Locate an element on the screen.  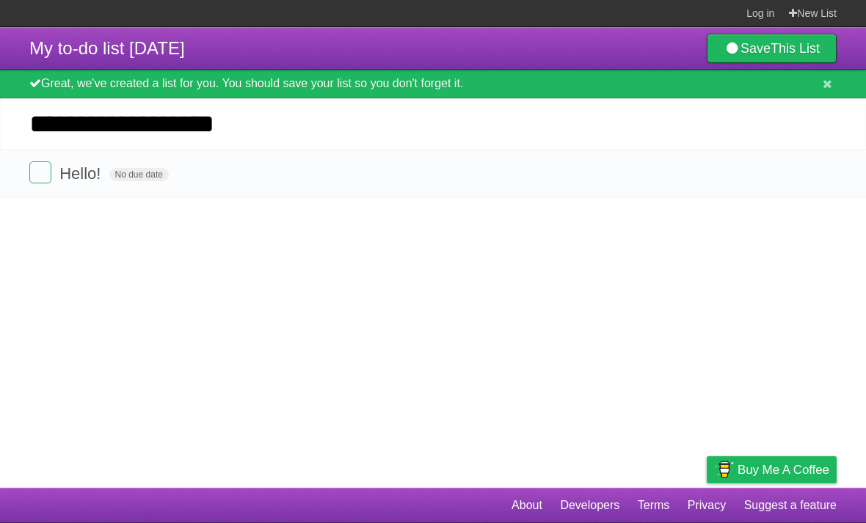
a: SaveThis List is located at coordinates (772, 48).